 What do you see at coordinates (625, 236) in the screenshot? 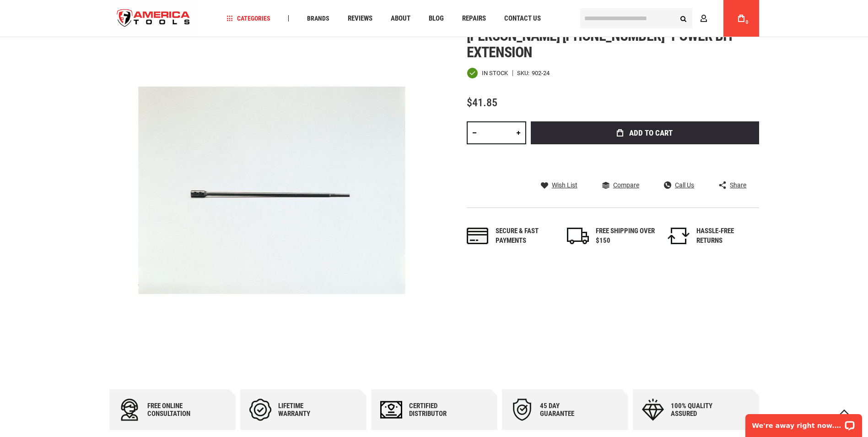
I see `div: FREE SHIPPING OVER $150` at bounding box center [625, 236].